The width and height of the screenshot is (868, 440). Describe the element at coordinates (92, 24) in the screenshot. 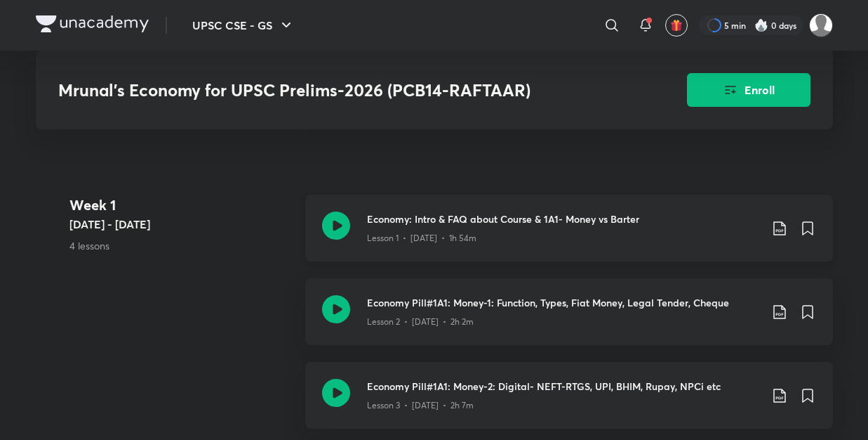

I see `img: Company Logo` at that location.